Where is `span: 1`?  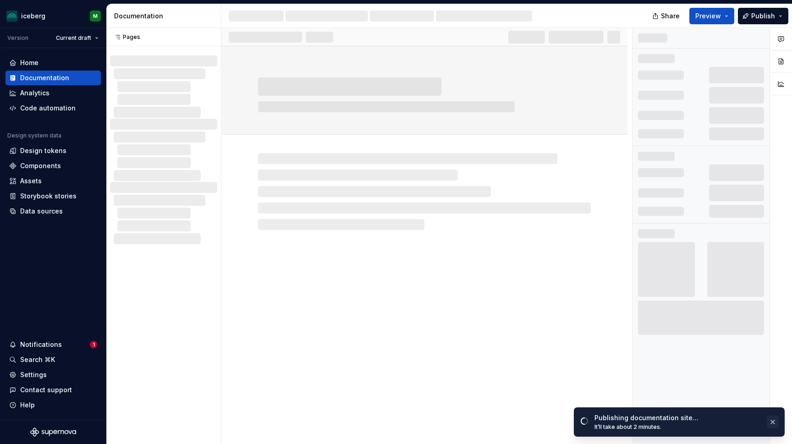 span: 1 is located at coordinates (93, 344).